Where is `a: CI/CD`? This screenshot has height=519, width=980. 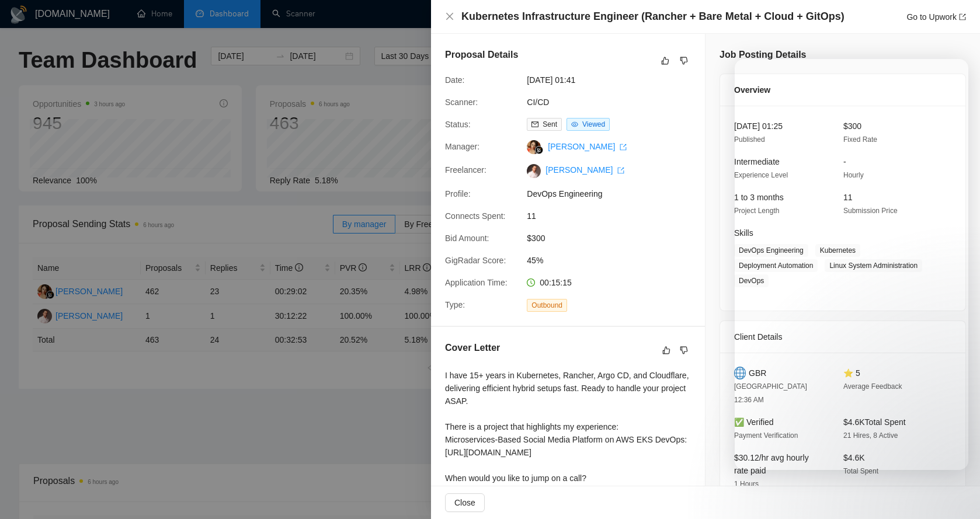
a: CI/CD is located at coordinates (538, 102).